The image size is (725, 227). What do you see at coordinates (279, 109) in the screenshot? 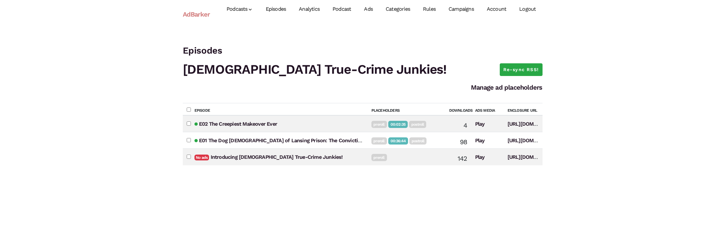
I see `th: Episode` at bounding box center [279, 109].